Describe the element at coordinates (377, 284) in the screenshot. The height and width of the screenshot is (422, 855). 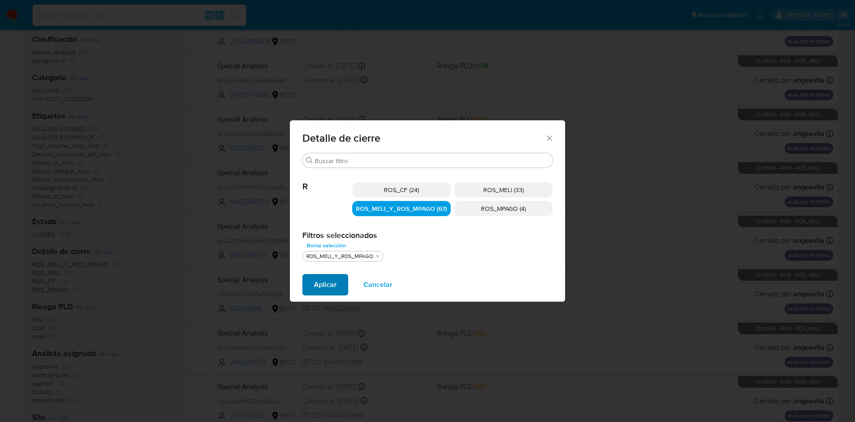
I see `button: Cancelar` at that location.